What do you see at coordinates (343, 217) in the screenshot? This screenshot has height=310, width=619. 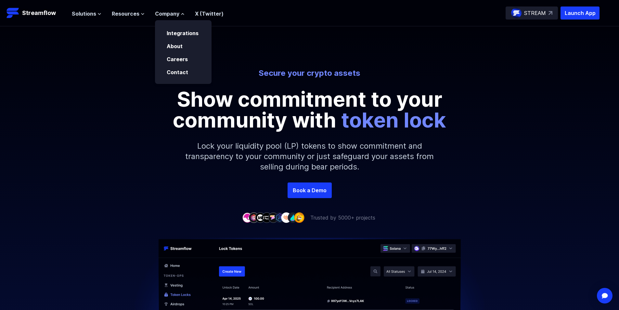 I see `p: Trusted by 5000+ projects` at bounding box center [343, 217].